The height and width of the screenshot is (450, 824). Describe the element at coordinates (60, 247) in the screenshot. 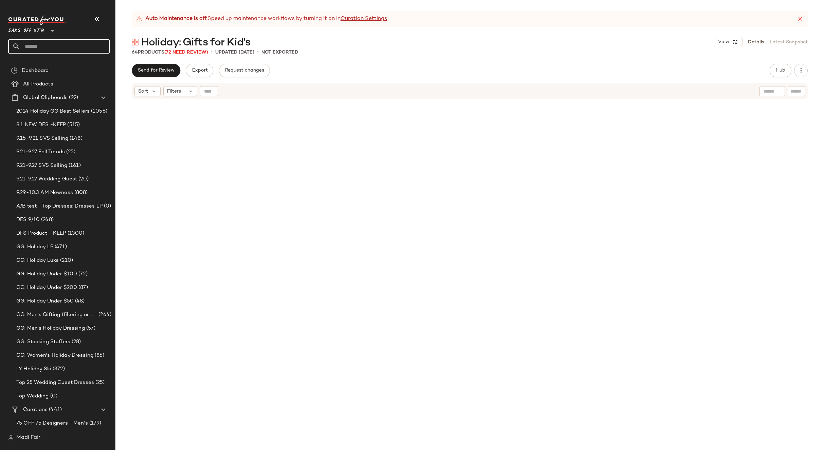

I see `span: (471)` at that location.